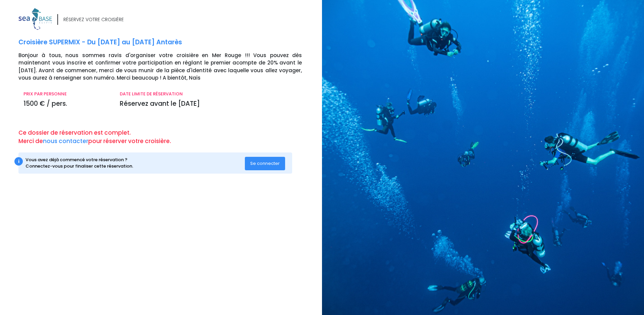  What do you see at coordinates (135, 163) in the screenshot?
I see `div: Vous avez déjà commencé votre réservation ? Connectez-vous pour finaliser cette réservation.` at bounding box center [135, 163].